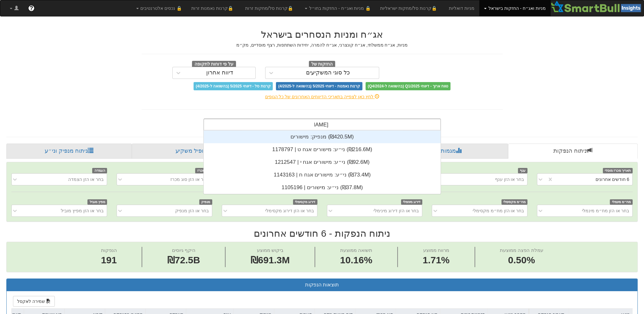 The width and height of the screenshot is (644, 314). I want to click on span: קרנות נאמנות - דיווחי 5/2025 (בהשוואה ל-4/2025), so click(319, 87).